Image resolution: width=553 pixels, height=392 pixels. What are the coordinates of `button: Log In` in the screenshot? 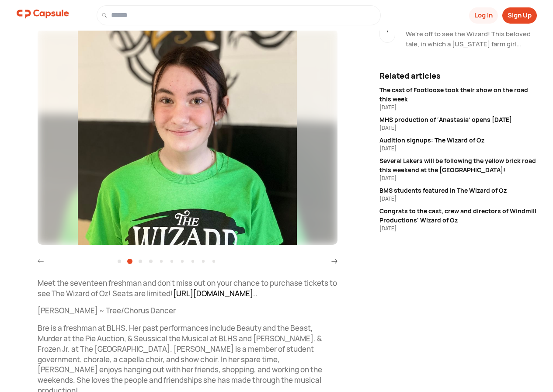 It's located at (484, 16).